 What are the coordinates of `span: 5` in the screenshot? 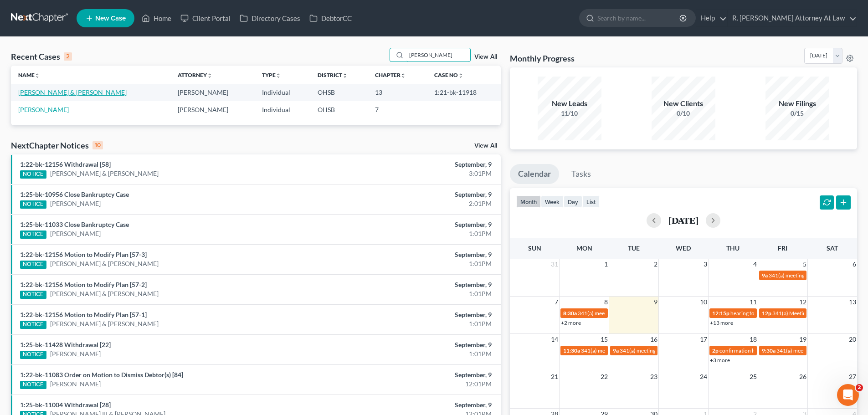 It's located at (805, 264).